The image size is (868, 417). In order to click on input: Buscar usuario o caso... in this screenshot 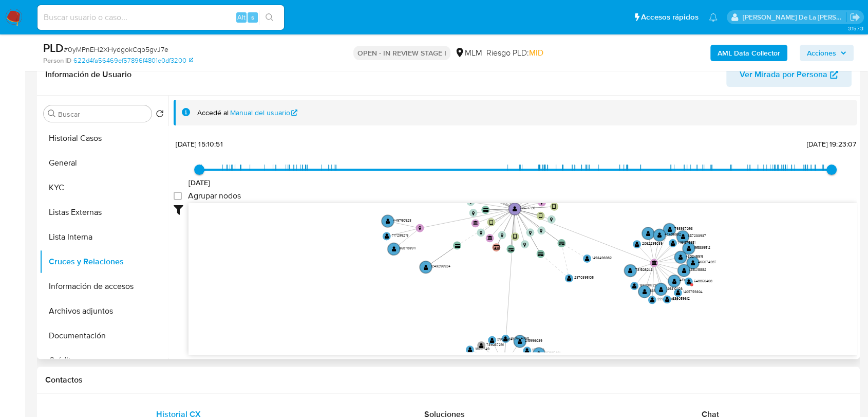, I will do `click(161, 17)`.